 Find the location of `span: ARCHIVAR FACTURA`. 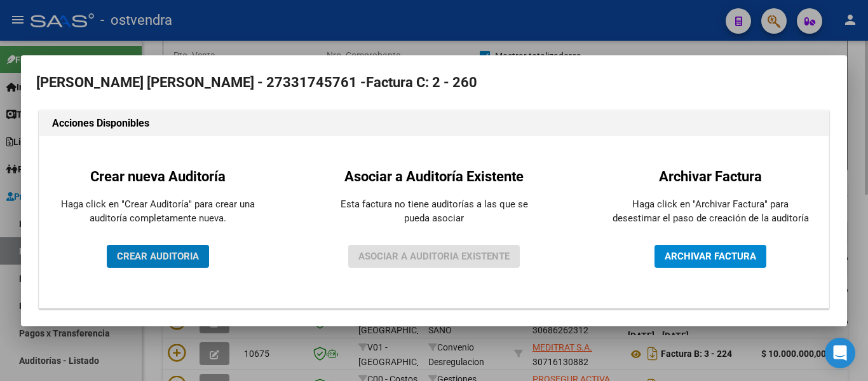

span: ARCHIVAR FACTURA is located at coordinates (711, 257).